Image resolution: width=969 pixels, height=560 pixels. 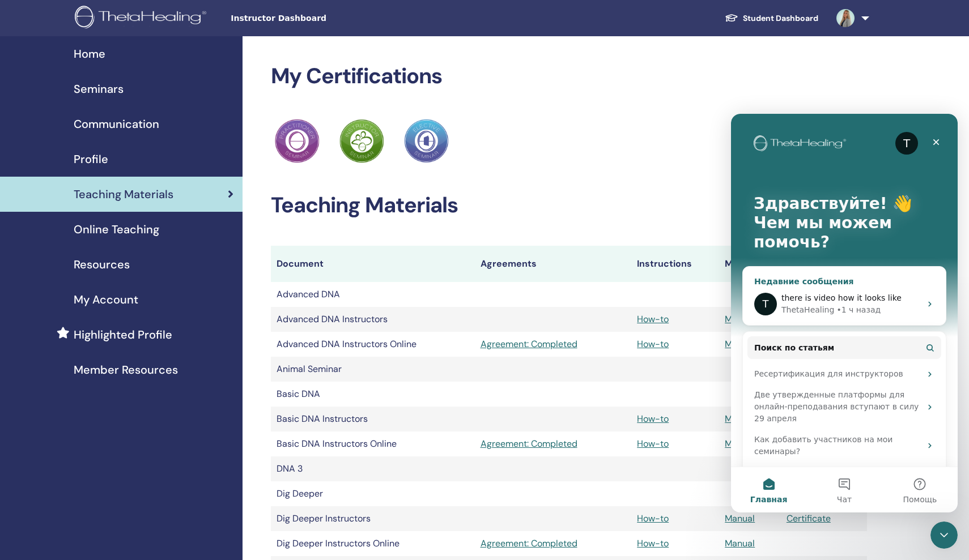 I want to click on span: Communication, so click(x=116, y=124).